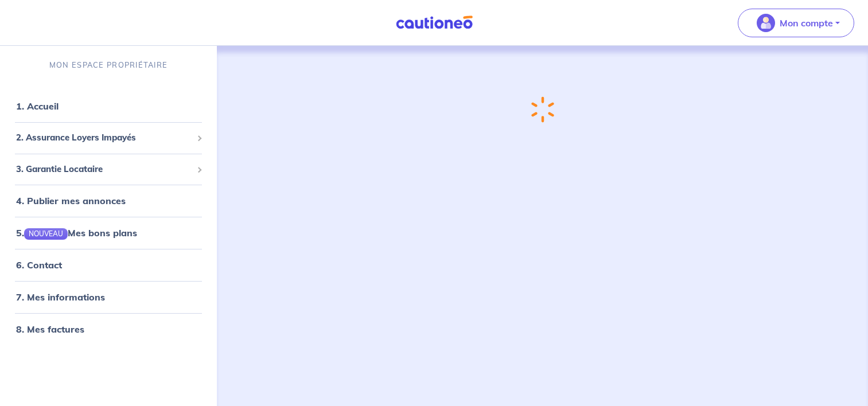 Image resolution: width=868 pixels, height=406 pixels. I want to click on div: 1. Accueil, so click(109, 106).